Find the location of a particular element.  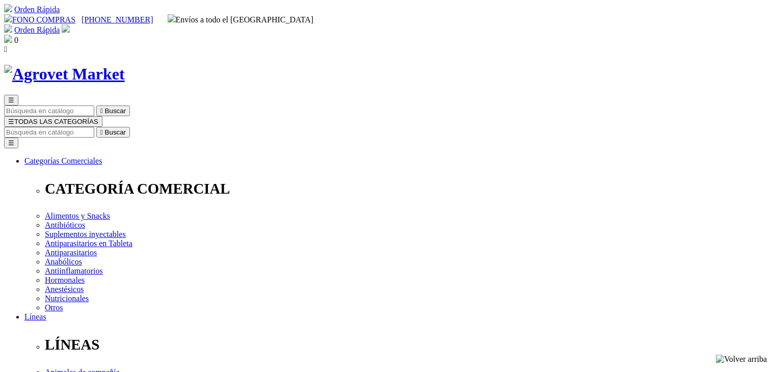

img: Volver arriba is located at coordinates (741, 359).